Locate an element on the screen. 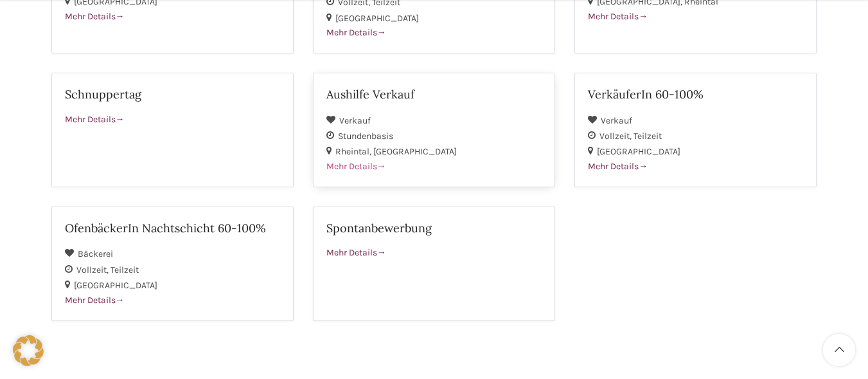 The width and height of the screenshot is (868, 379). h2: Schnuppertag is located at coordinates (172, 94).